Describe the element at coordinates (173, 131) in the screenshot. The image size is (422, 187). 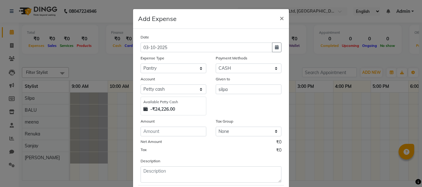
I see `input: Amount` at that location.